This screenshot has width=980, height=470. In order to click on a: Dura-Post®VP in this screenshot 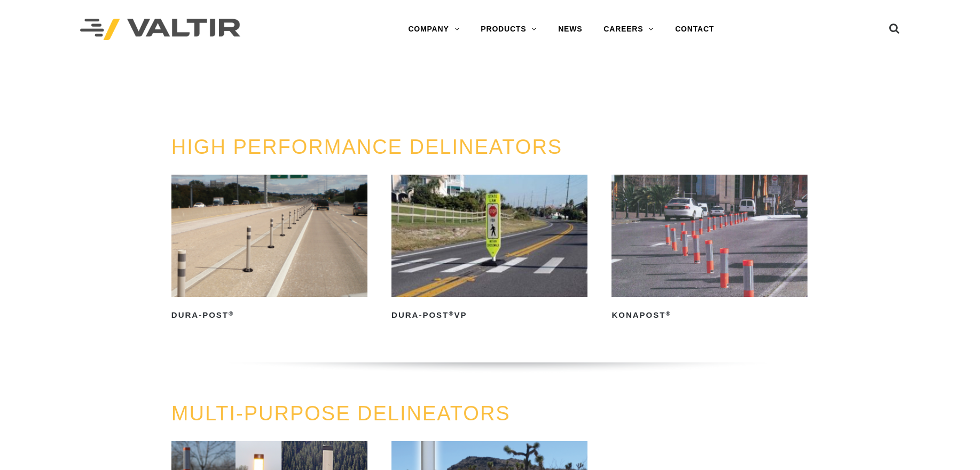, I will do `click(490, 248)`.